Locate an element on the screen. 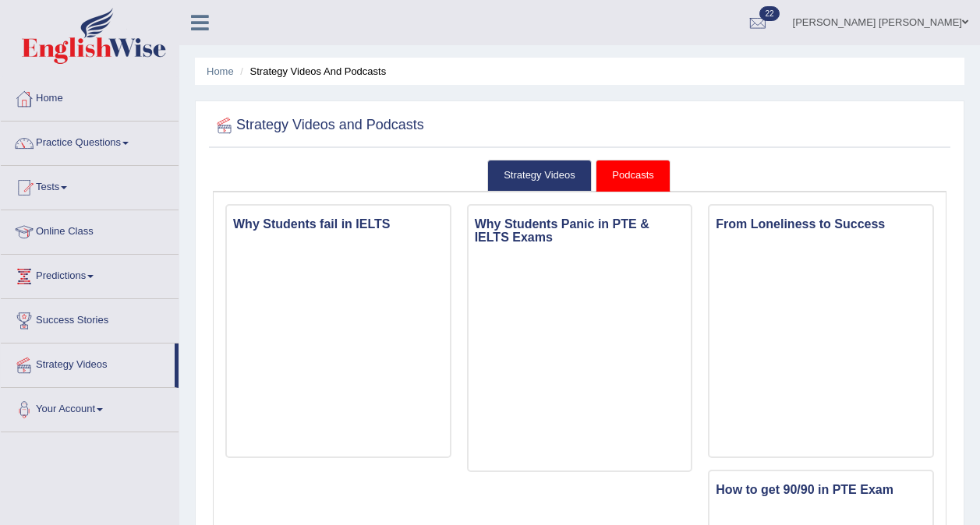  li: Strategy Videos and Podcasts is located at coordinates (311, 71).